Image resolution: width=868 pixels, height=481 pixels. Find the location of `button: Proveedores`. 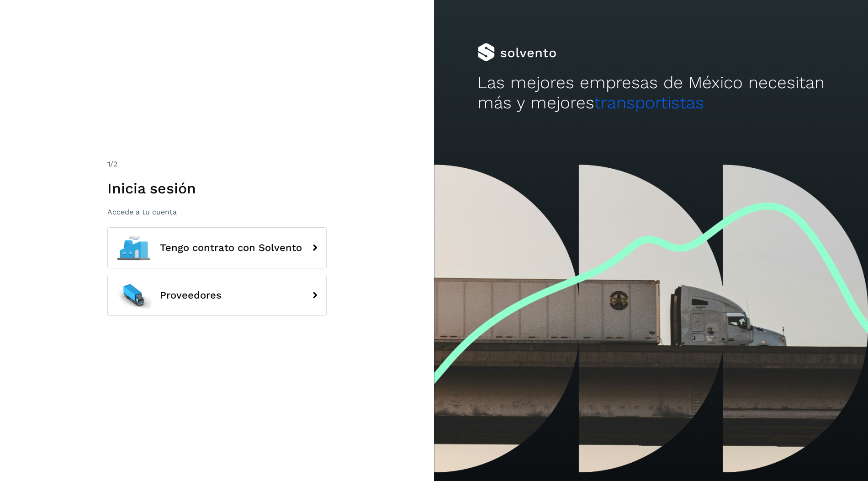

button: Proveedores is located at coordinates (217, 296).